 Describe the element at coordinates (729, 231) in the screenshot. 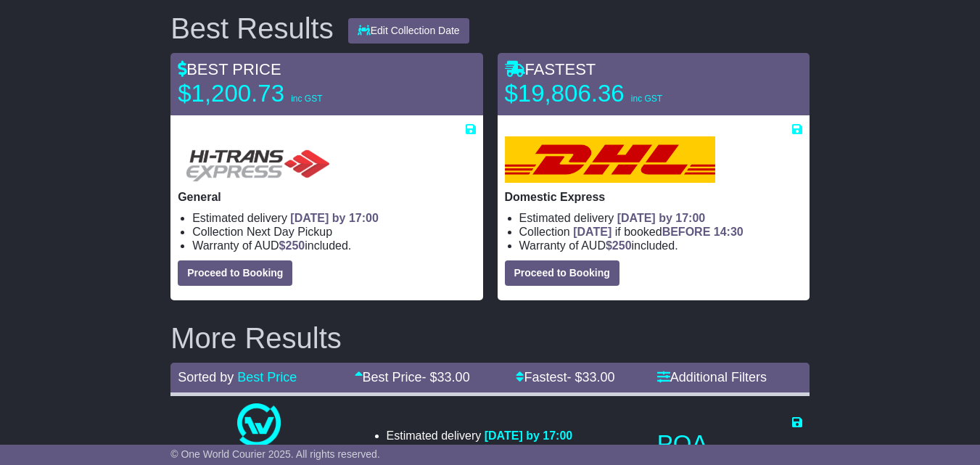

I see `span: 14:30` at that location.